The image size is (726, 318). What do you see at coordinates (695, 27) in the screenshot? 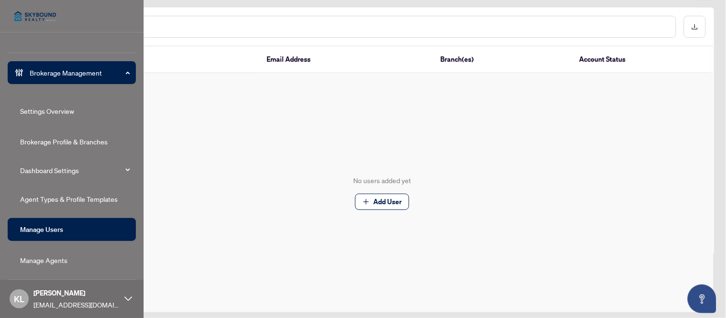
I see `button: download` at bounding box center [695, 27].